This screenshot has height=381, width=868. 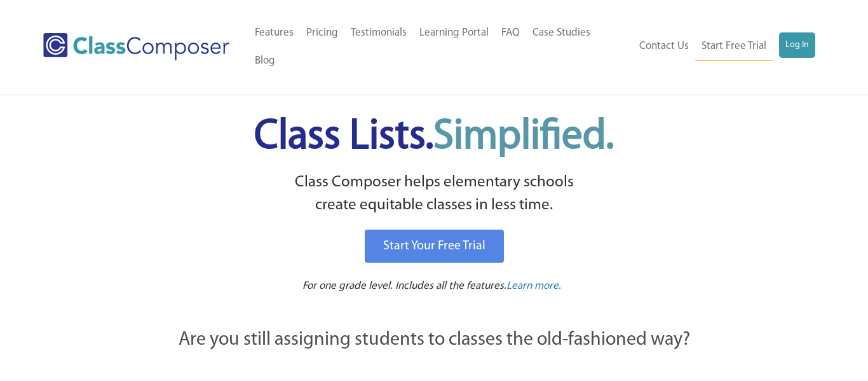 What do you see at coordinates (136, 46) in the screenshot?
I see `img: Class Composer` at bounding box center [136, 46].